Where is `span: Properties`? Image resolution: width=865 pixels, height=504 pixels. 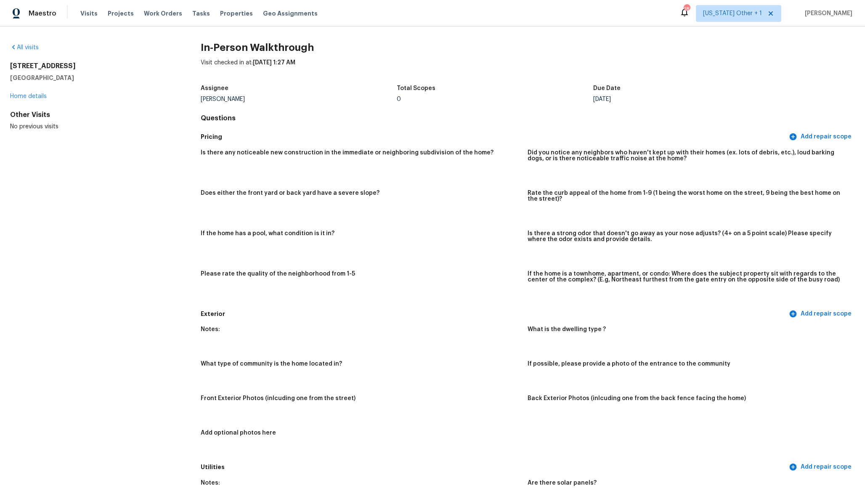
span: Properties is located at coordinates (236, 13).